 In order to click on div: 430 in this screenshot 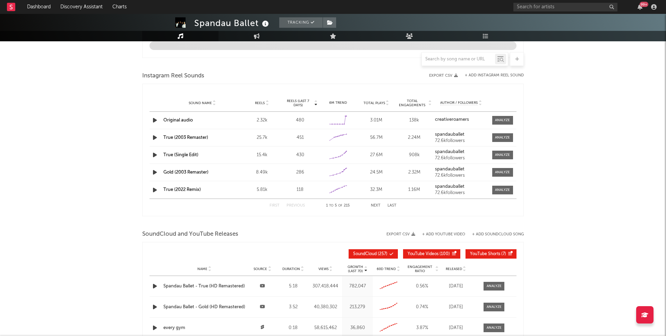, I will do `click(300, 155)`.